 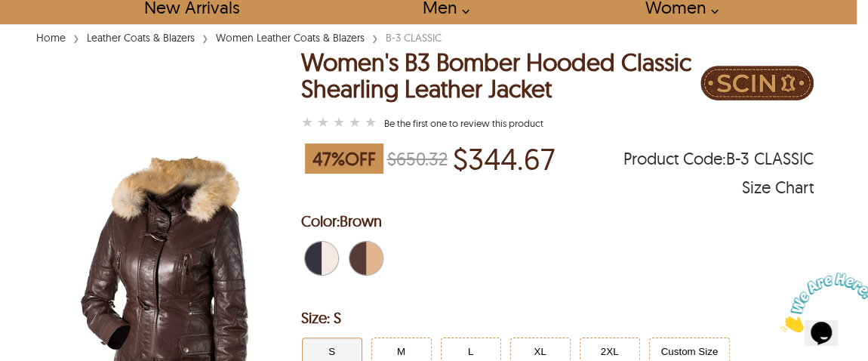 What do you see at coordinates (557, 318) in the screenshot?
I see `h2: Selected Filter by Size: S` at bounding box center [557, 318].